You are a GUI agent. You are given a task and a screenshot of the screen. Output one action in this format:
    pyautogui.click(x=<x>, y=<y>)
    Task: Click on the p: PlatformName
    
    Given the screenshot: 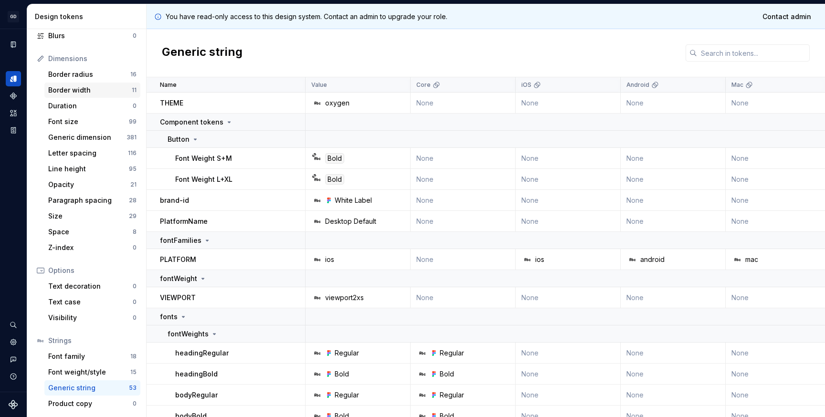 What is the action you would take?
    pyautogui.click(x=184, y=221)
    